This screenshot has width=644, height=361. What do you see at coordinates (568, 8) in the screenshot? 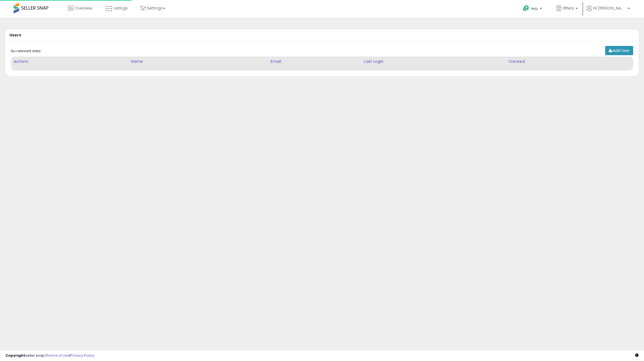
I see `span: ifilters` at bounding box center [568, 8].